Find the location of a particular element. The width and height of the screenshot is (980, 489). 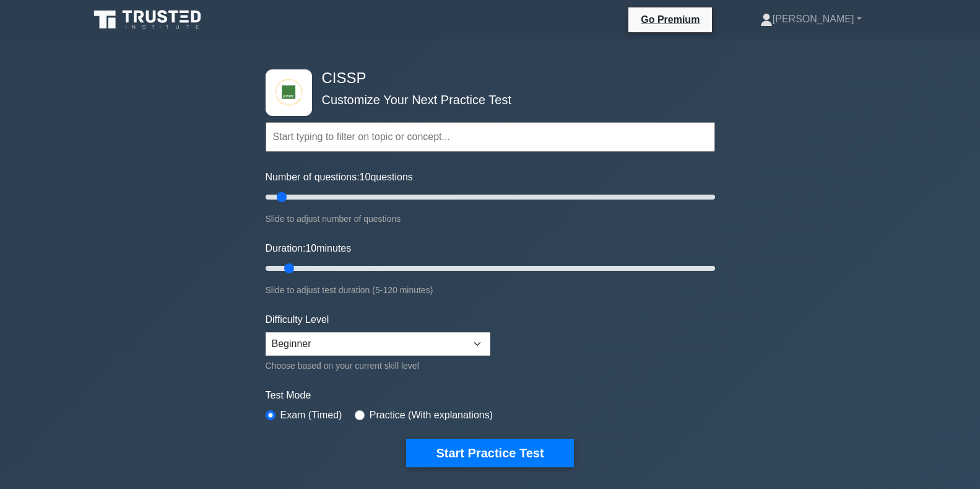

label: Duration: minutes is located at coordinates (309, 248).